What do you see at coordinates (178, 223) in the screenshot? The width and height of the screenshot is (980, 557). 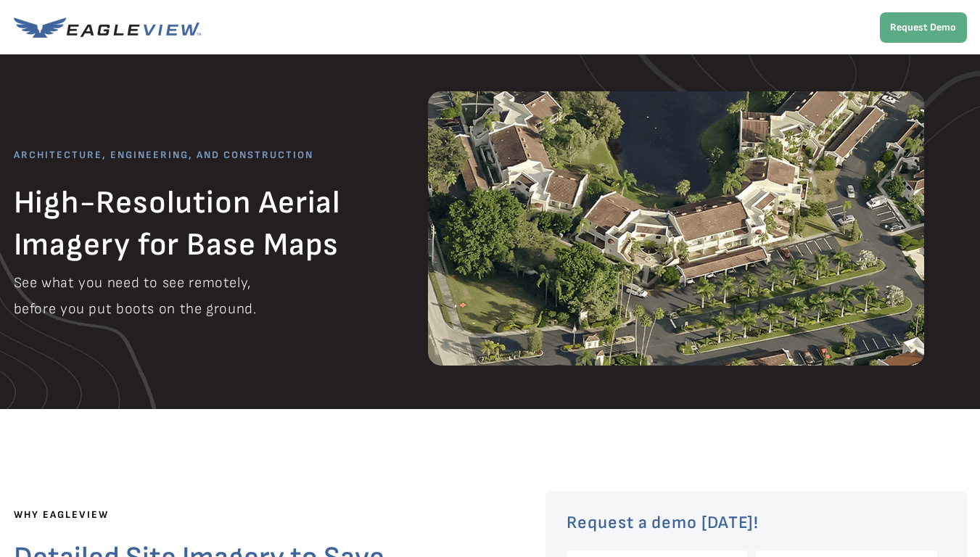 I see `span: High-Resolution Aerial Imagery for Base Maps` at bounding box center [178, 223].